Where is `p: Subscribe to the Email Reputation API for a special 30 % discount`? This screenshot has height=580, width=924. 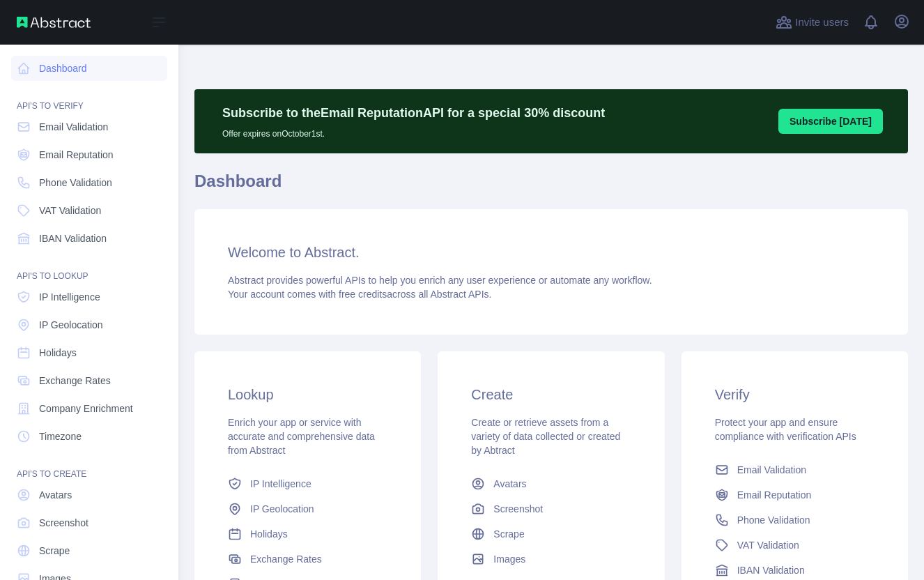
p: Subscribe to the Email Reputation API for a special 30 % discount is located at coordinates (413, 113).